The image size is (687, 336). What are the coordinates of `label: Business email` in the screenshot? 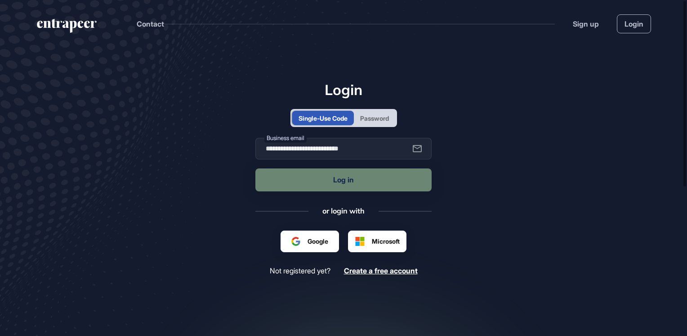 It's located at (286, 138).